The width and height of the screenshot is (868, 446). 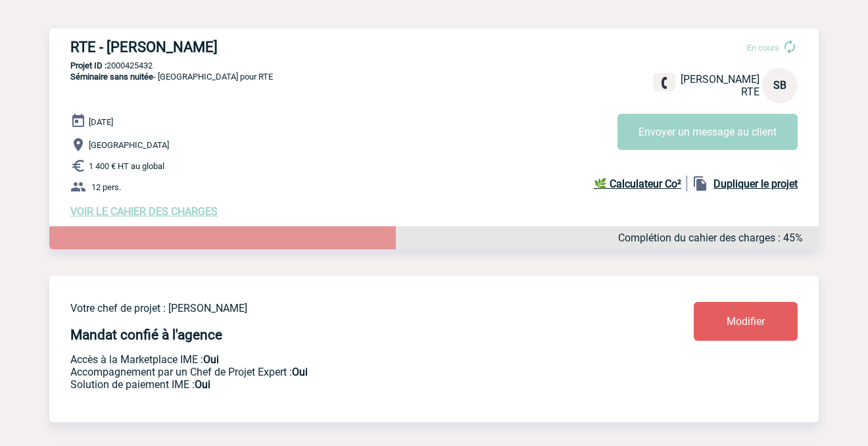 What do you see at coordinates (746, 321) in the screenshot?
I see `span: Modifier` at bounding box center [746, 321].